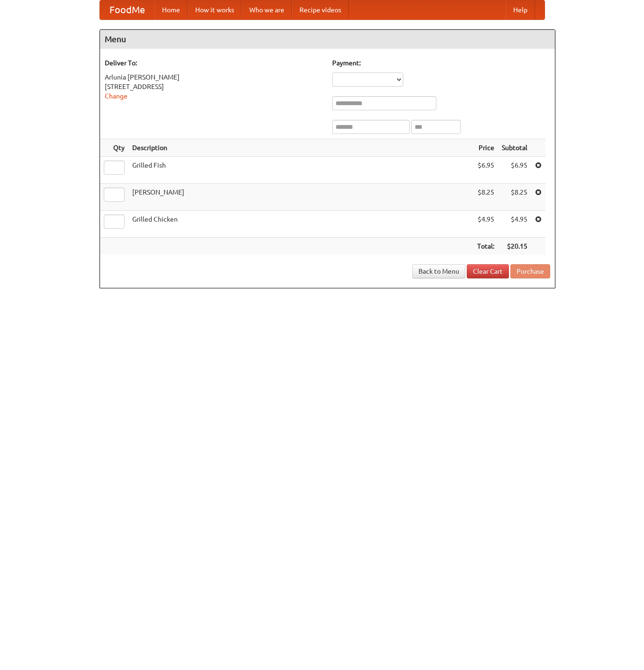  What do you see at coordinates (171, 10) in the screenshot?
I see `a: Home` at bounding box center [171, 10].